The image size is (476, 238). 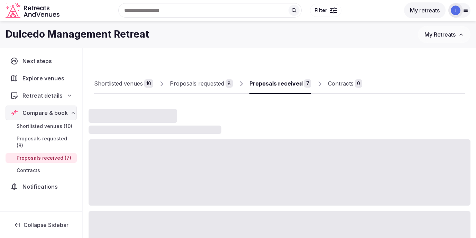 What do you see at coordinates (229, 84) in the screenshot?
I see `div: 8` at bounding box center [229, 84].